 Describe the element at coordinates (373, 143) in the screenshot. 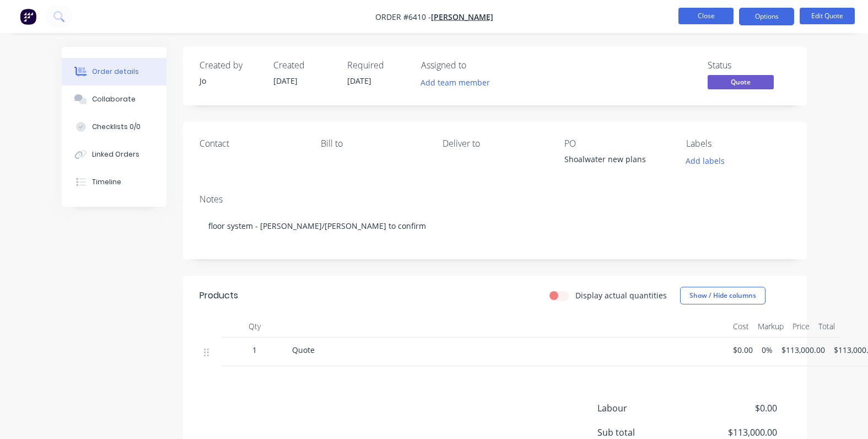

I see `div: Bill to` at that location.